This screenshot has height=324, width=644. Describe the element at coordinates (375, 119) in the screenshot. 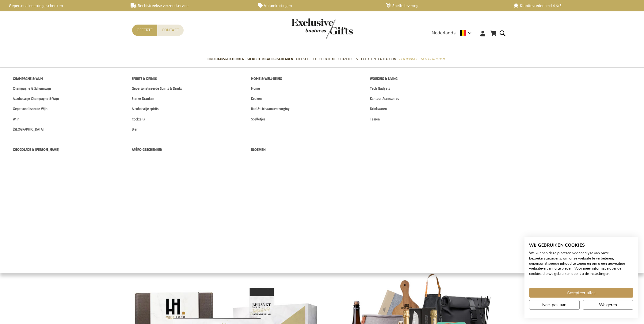

I see `span: Tassen` at that location.